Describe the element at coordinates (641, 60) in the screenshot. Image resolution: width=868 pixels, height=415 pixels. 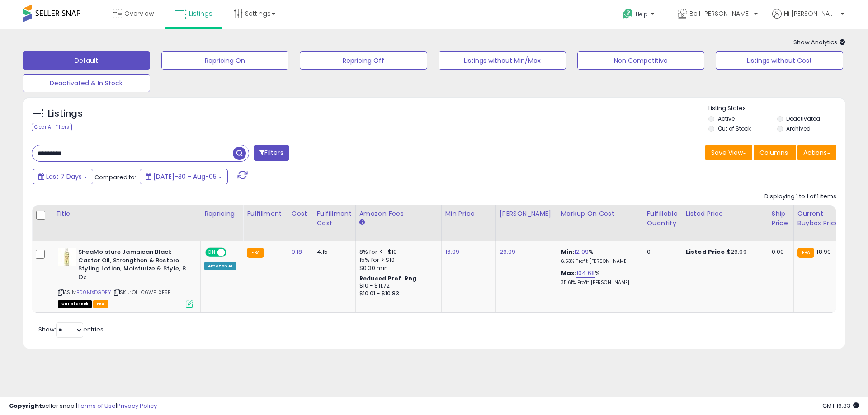
I see `button: Non Competitive` at that location.